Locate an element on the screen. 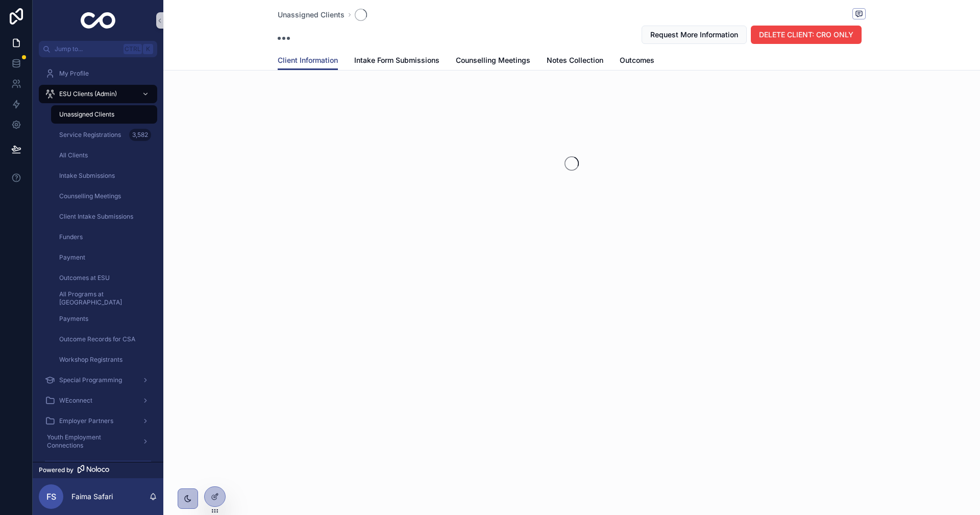 The width and height of the screenshot is (980, 515). a: Client Intake Submissions is located at coordinates (104, 216).